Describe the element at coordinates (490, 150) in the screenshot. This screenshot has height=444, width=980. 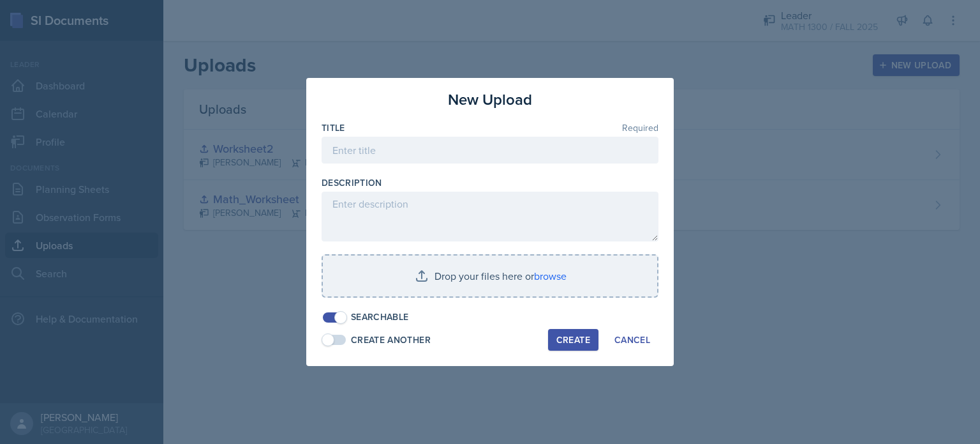
I see `input: Enter title` at that location.